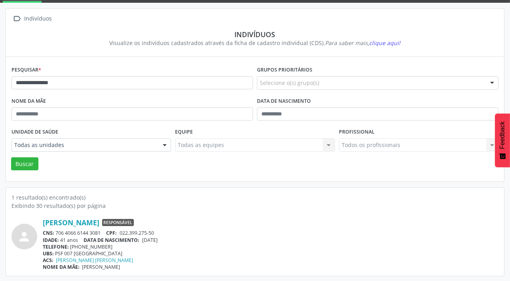  Describe the element at coordinates (502, 135) in the screenshot. I see `span: Feedback` at that location.